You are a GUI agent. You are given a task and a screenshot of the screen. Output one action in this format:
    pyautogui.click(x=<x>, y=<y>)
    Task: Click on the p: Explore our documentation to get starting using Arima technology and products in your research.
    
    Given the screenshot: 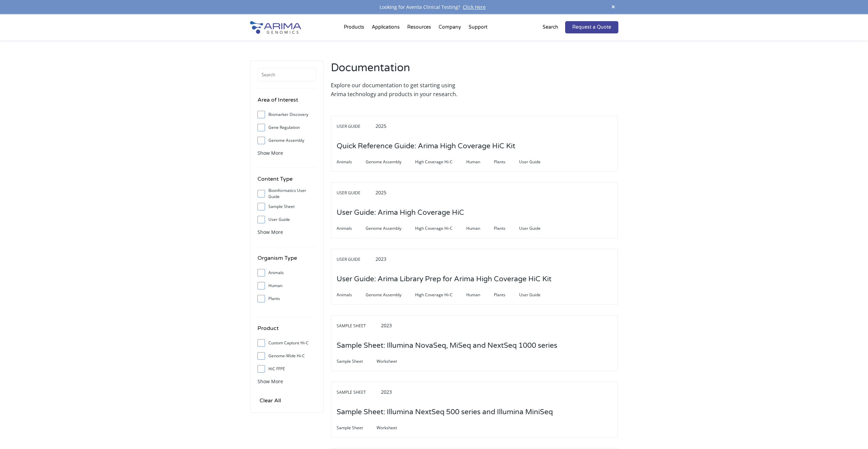 What is the action you would take?
    pyautogui.click(x=401, y=90)
    